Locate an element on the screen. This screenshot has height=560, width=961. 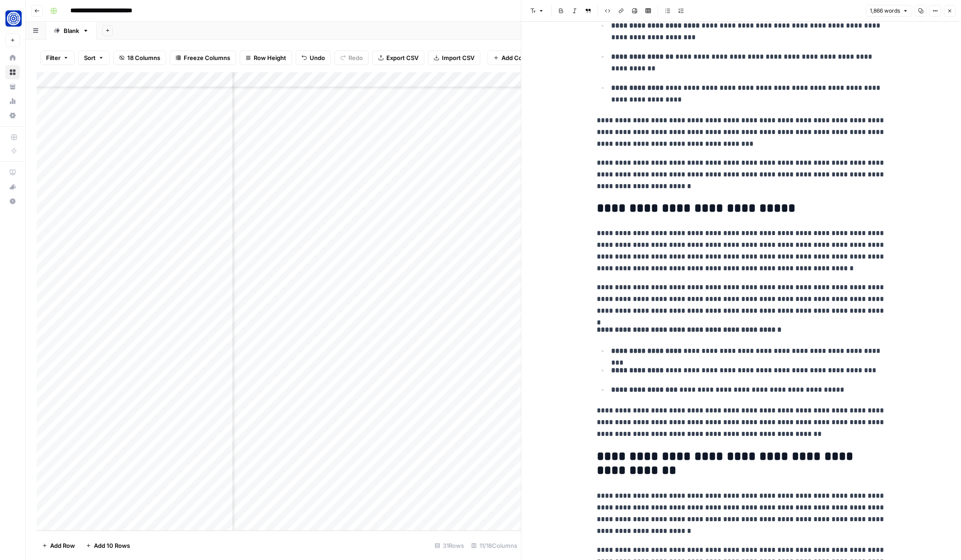
button: Import CSV is located at coordinates (454, 58).